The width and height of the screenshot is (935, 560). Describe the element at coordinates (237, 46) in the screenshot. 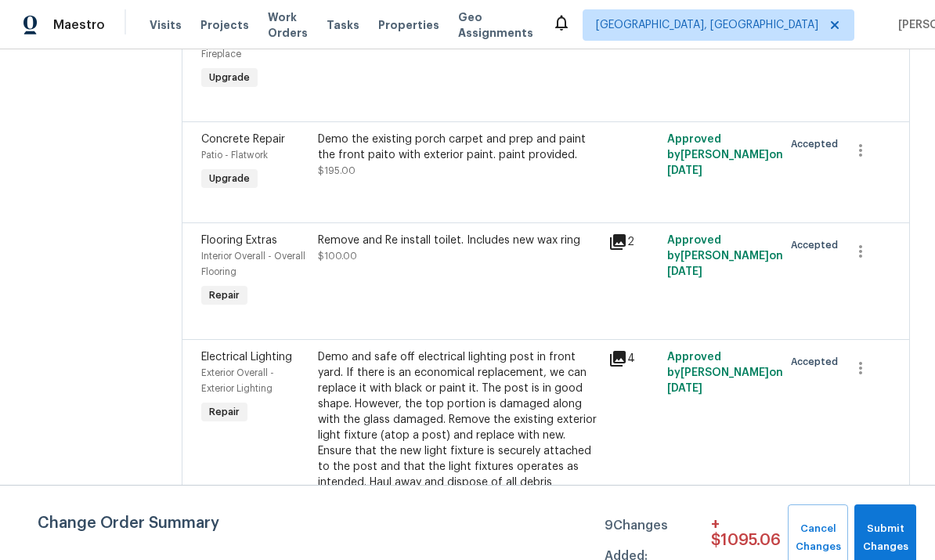

I see `span: Main Bathroom - Fireplace` at that location.